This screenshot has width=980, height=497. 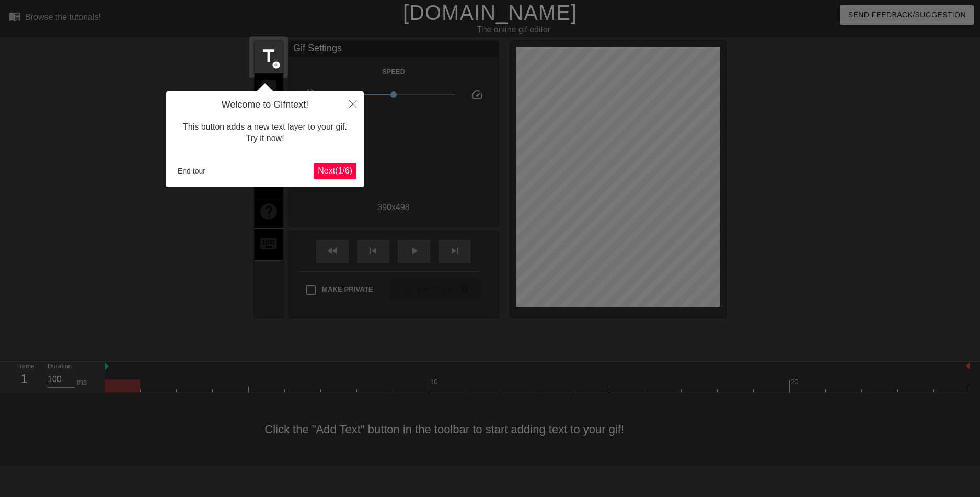 I want to click on h4: Welcome to Gifntext!, so click(x=265, y=105).